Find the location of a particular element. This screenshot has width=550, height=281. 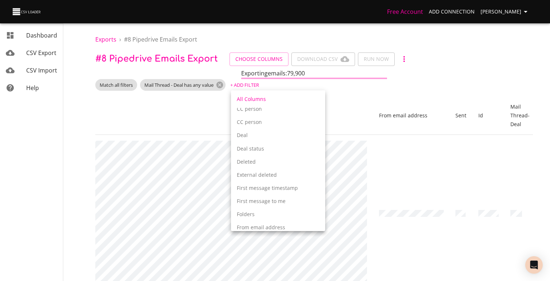

p: From email address is located at coordinates (278, 227).